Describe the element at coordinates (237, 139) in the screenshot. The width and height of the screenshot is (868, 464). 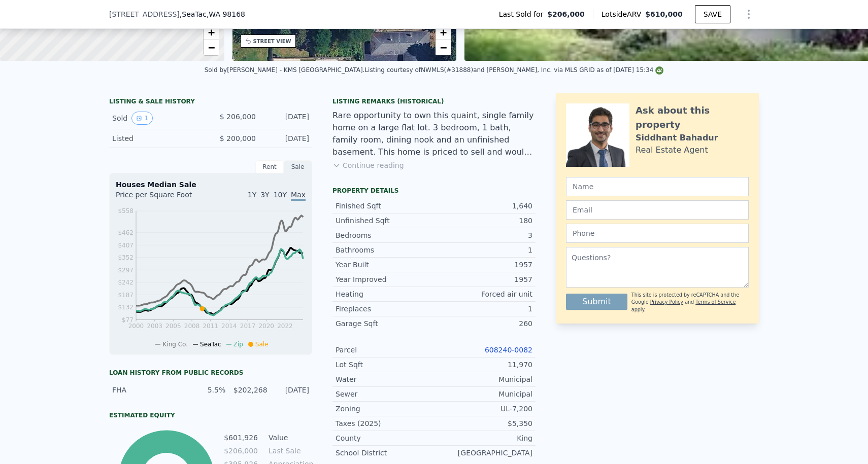
I see `span: $ 200,000` at that location.